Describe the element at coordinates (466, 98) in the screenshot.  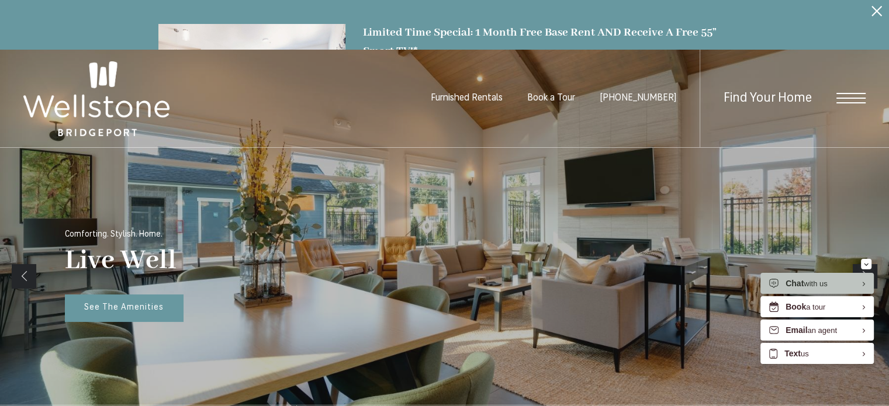
I see `span: Furnished Rentals` at that location.